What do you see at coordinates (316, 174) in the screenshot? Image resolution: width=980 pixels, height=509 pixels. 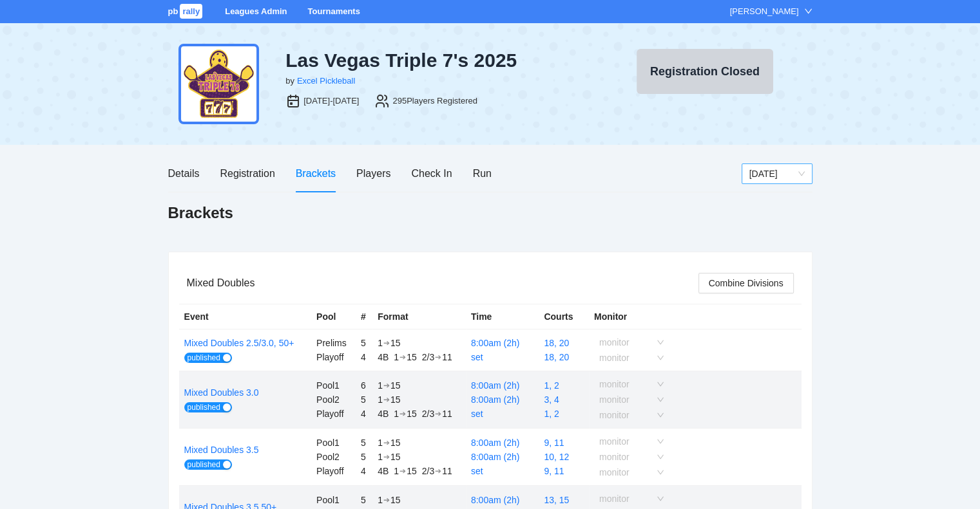 I see `div: Brackets` at bounding box center [316, 174].